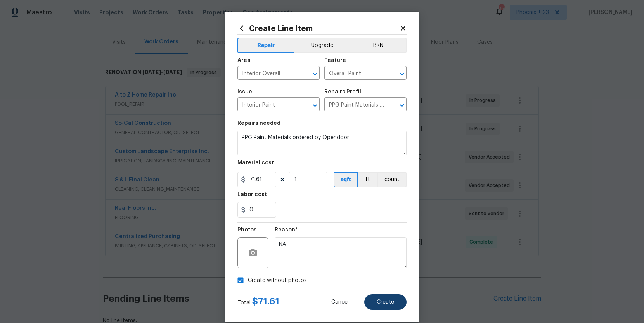 This screenshot has height=323, width=644. What do you see at coordinates (344, 92) in the screenshot?
I see `h5: Repairs Prefill` at bounding box center [344, 92].